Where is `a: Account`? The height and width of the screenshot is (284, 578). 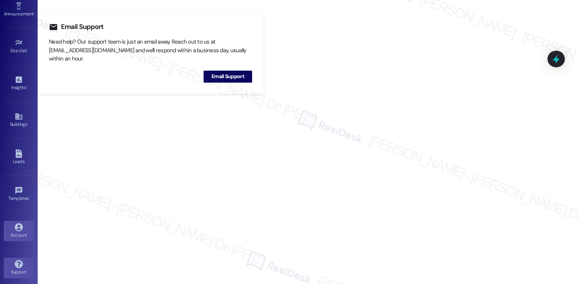
a: Account is located at coordinates (19, 231).